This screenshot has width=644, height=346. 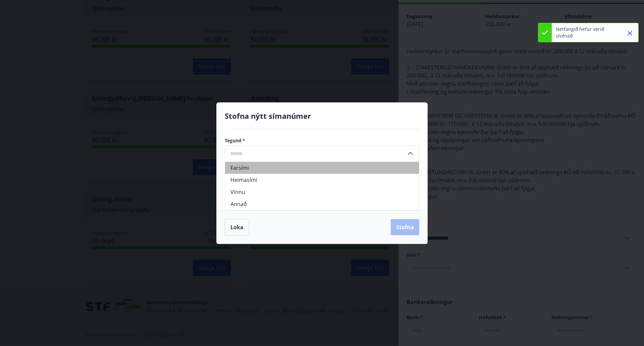 I want to click on button: Close, so click(x=630, y=33).